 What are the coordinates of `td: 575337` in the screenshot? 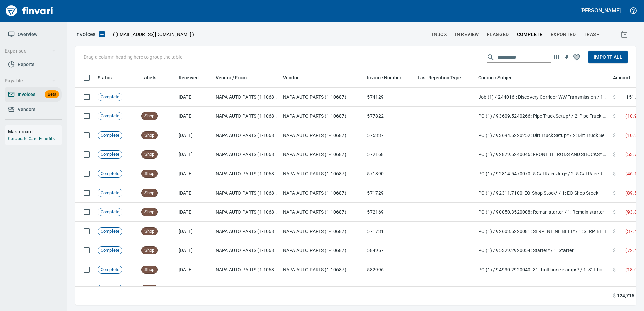 It's located at (390, 135).